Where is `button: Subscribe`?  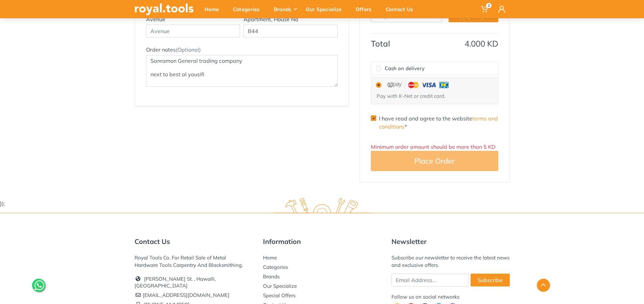 button: Subscribe is located at coordinates (490, 281).